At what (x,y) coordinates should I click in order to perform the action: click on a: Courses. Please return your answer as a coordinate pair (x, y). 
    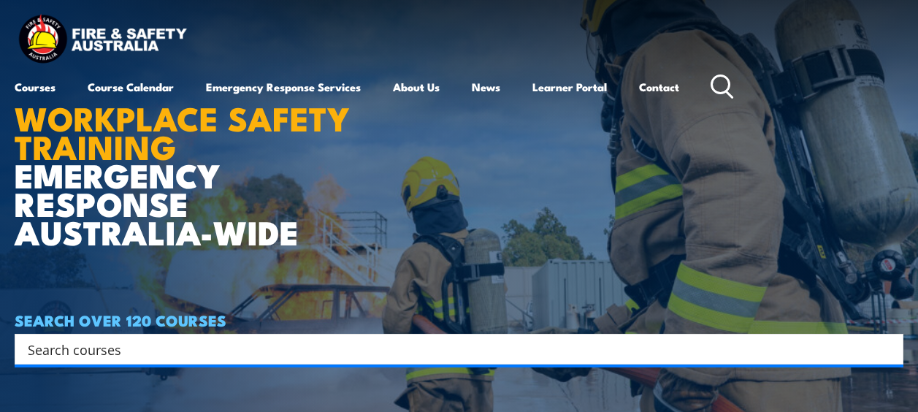
    Looking at the image, I should click on (35, 87).